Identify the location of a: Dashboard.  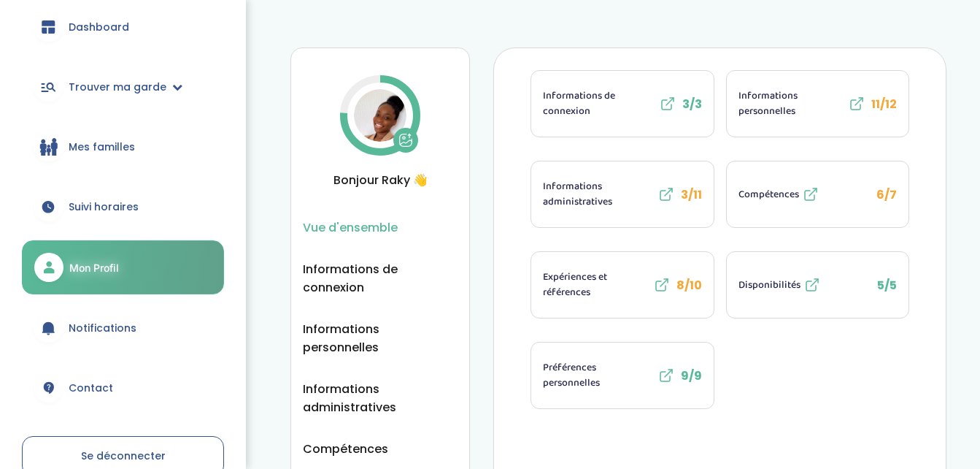
(122, 27).